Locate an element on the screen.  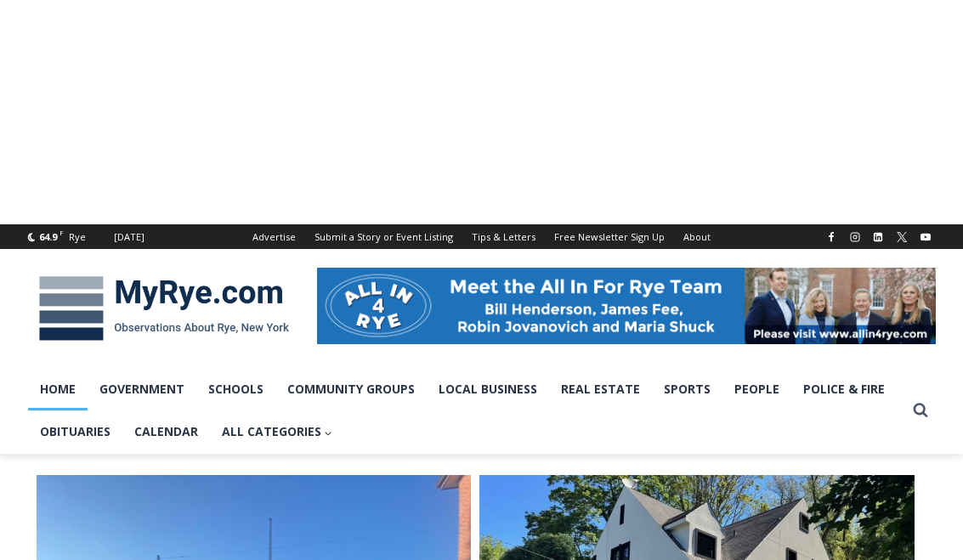
span: All Categories is located at coordinates (277, 431).